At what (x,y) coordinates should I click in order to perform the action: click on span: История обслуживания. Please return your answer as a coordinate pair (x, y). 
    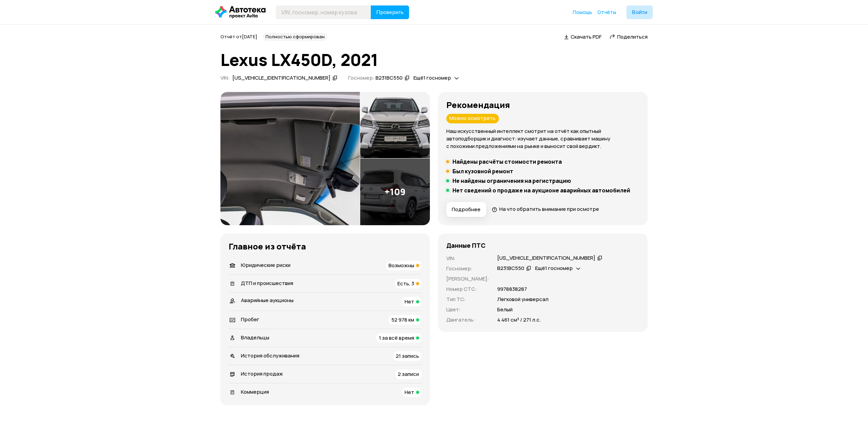
    Looking at the image, I should click on (270, 355).